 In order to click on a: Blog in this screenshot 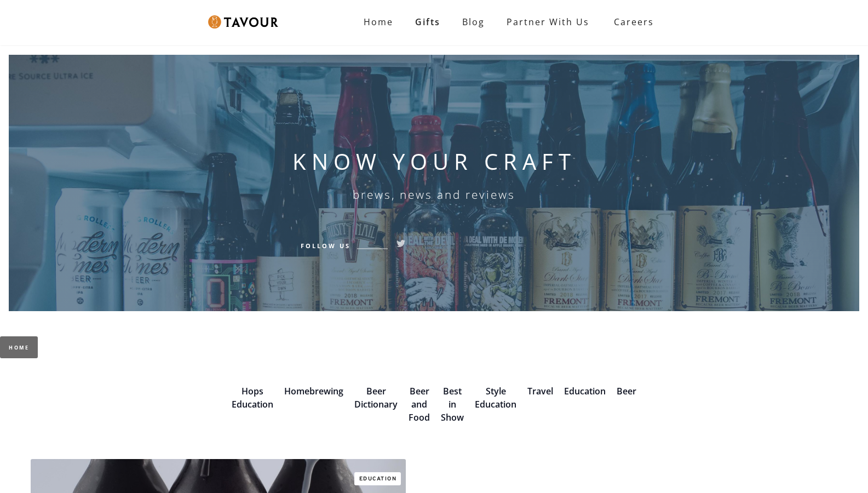, I will do `click(473, 22)`.